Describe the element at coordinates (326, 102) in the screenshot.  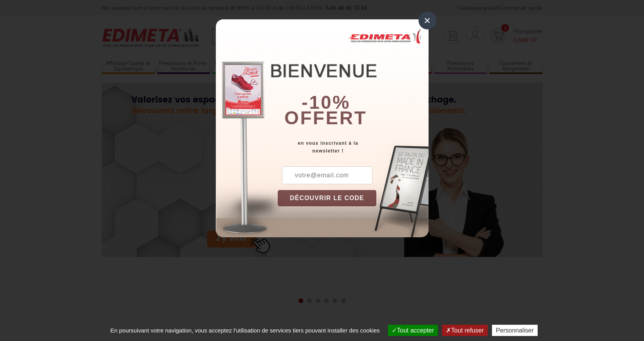
I see `b: -10%` at that location.